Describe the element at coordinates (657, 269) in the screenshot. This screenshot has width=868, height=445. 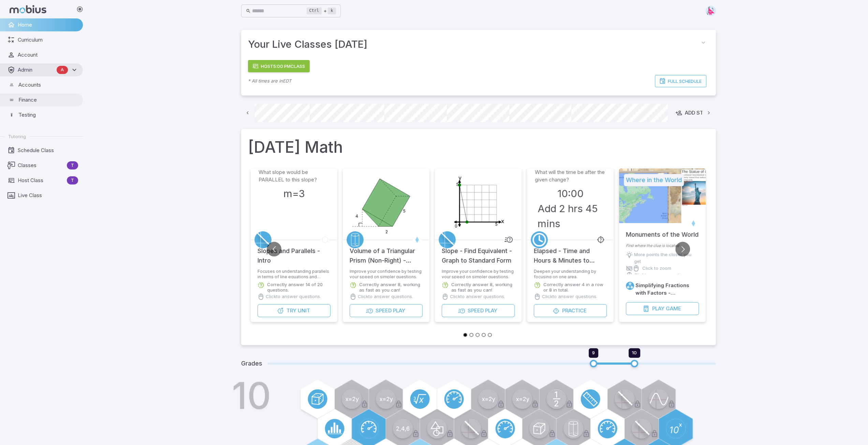
I see `p: Click to zoom` at that location.